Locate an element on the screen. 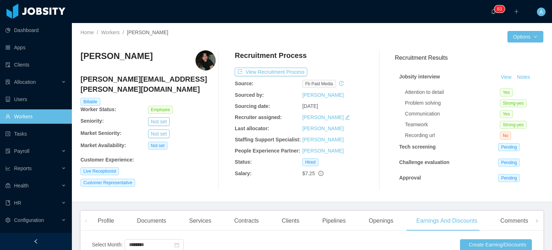  span: Hired is located at coordinates (310, 162).